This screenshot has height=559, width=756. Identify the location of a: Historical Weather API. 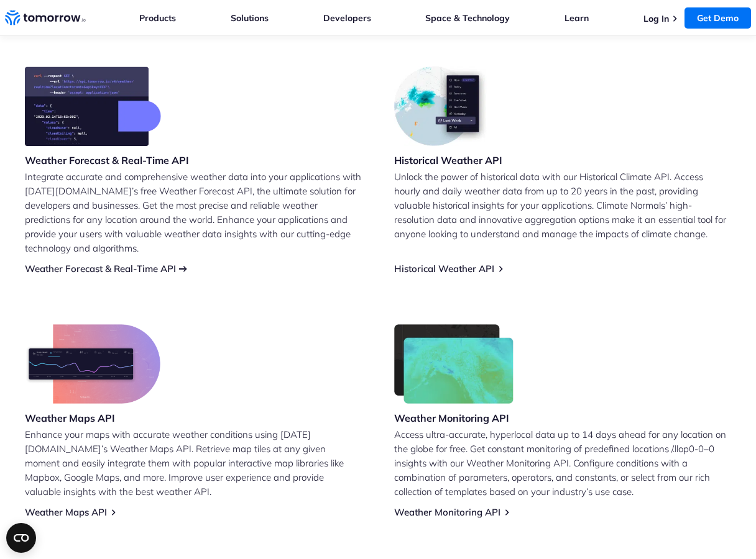
(443, 269).